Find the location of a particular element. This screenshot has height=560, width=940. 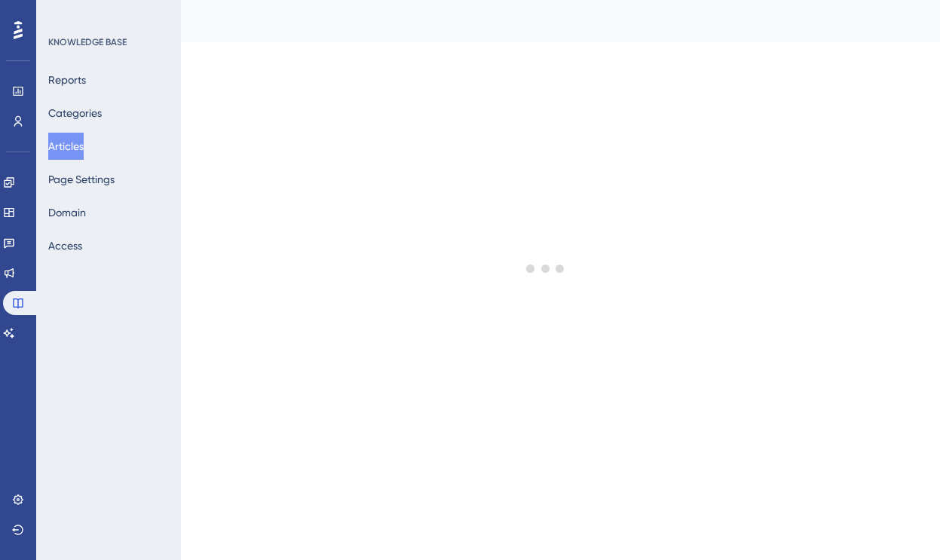

div: KNOWLEDGE BASE is located at coordinates (87, 42).